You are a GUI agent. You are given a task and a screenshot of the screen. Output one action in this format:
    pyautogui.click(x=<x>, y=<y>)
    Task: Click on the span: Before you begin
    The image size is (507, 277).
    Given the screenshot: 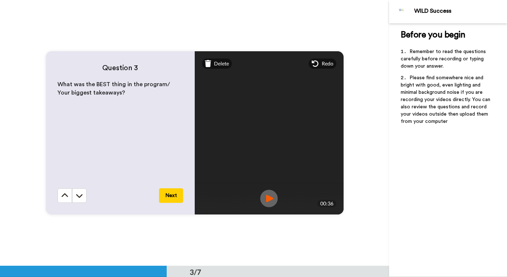 What is the action you would take?
    pyautogui.click(x=433, y=35)
    